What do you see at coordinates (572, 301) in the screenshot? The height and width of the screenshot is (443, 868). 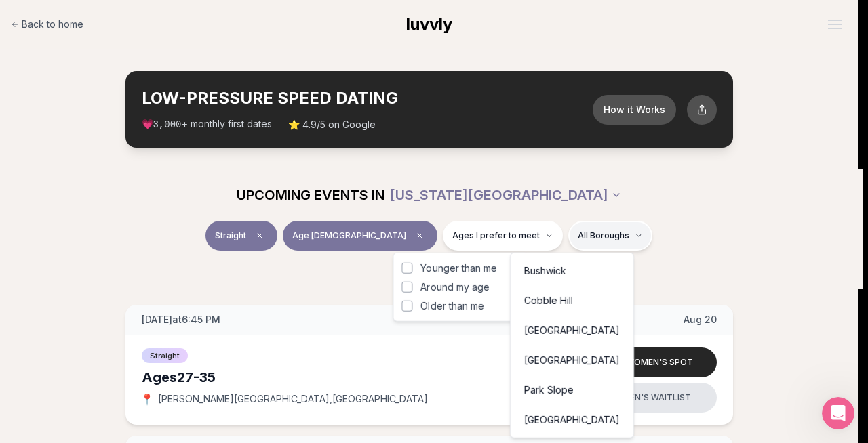 I see `div: Cobble Hill` at bounding box center [572, 301].